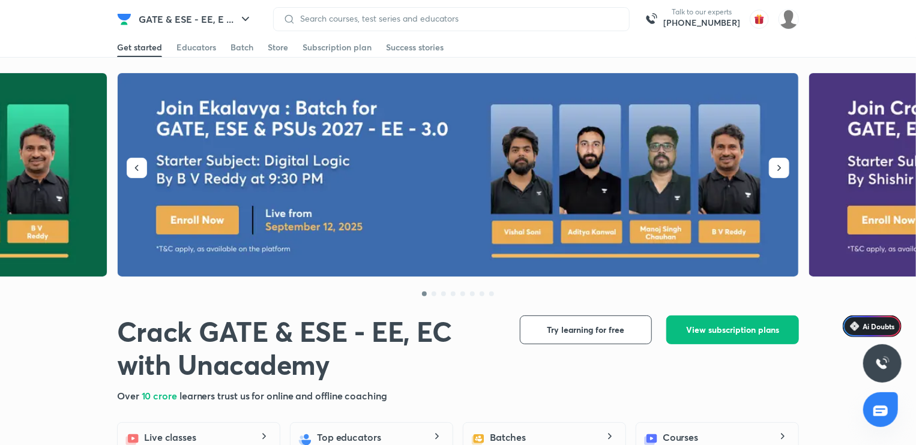 Image resolution: width=916 pixels, height=445 pixels. I want to click on img: Ayush, so click(789, 19).